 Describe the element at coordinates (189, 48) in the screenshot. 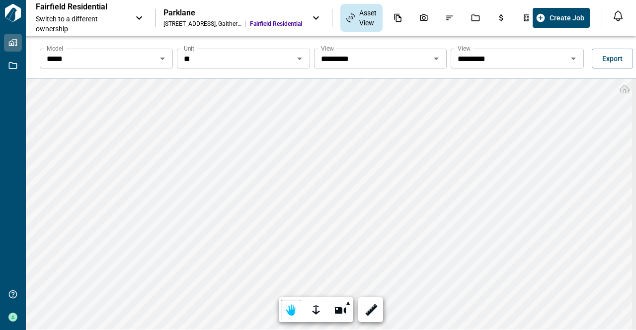

I see `label: Unit` at that location.